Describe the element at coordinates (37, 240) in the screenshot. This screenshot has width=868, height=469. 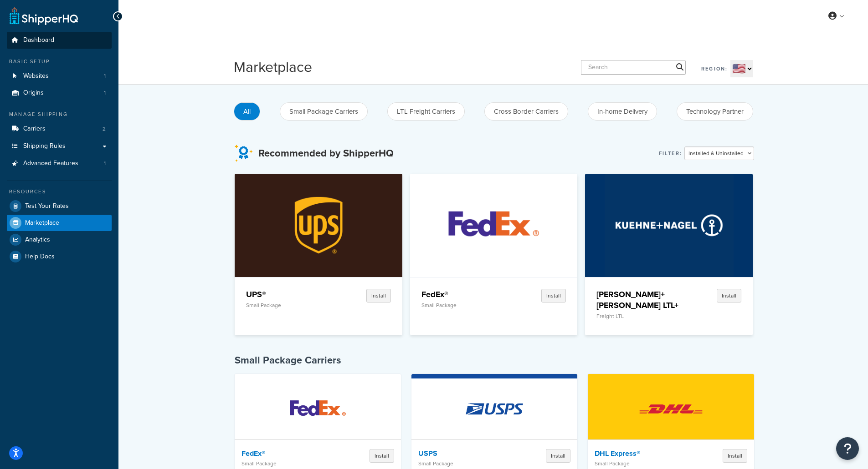
I see `span: Analytics` at that location.